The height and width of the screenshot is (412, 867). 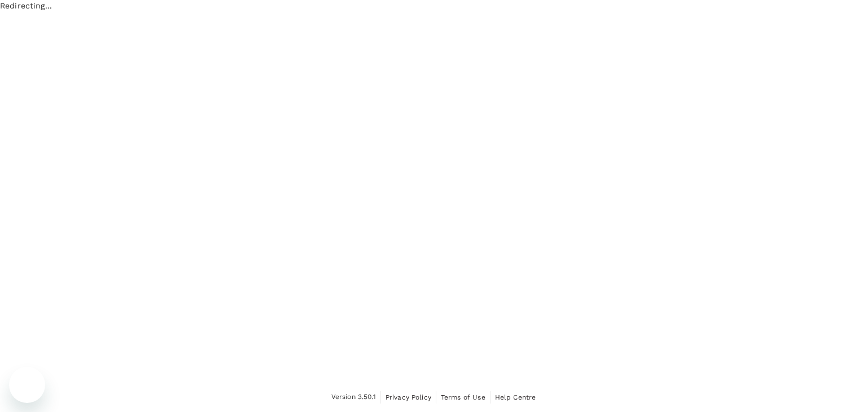 I want to click on span: Privacy Policy, so click(x=408, y=397).